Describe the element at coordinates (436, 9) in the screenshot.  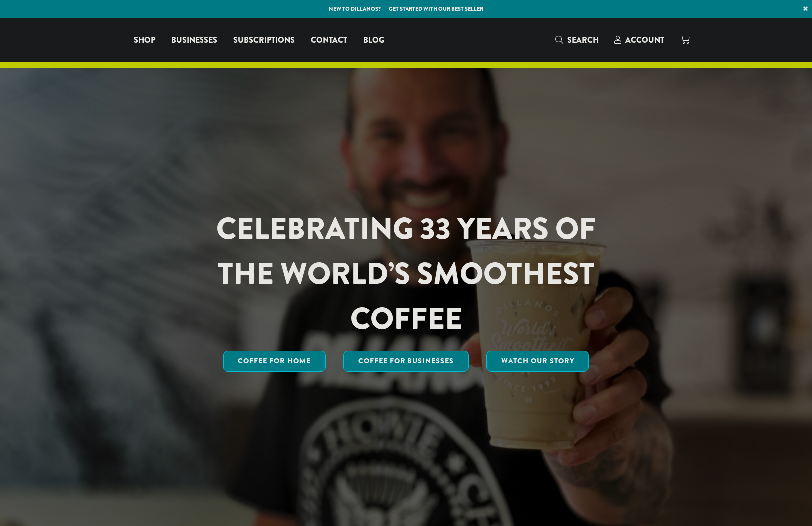
I see `a: Get started with our best seller` at that location.